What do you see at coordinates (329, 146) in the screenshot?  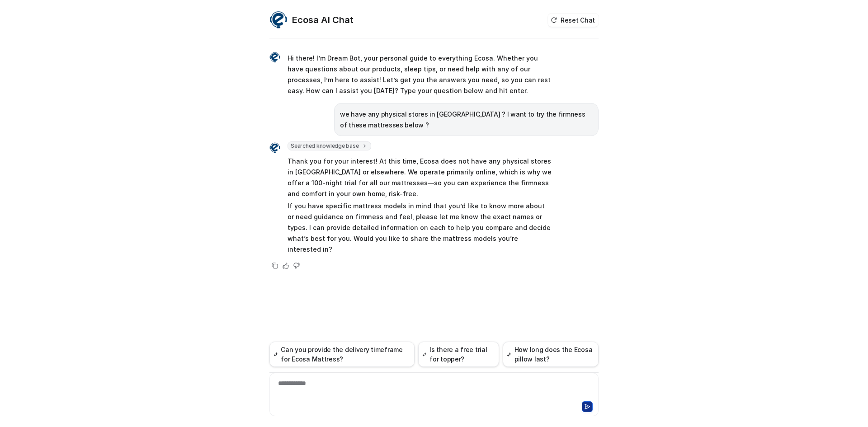 I see `span: Searched knowledge base` at bounding box center [329, 146].